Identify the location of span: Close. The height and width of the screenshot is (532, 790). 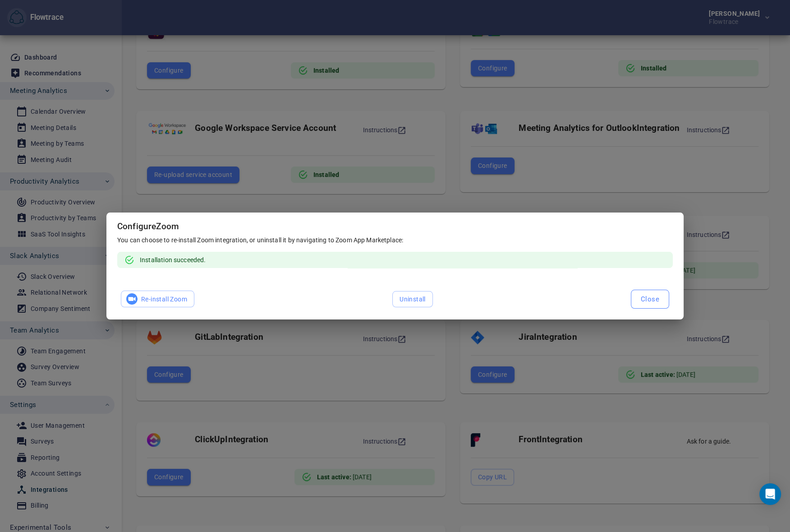
(650, 299).